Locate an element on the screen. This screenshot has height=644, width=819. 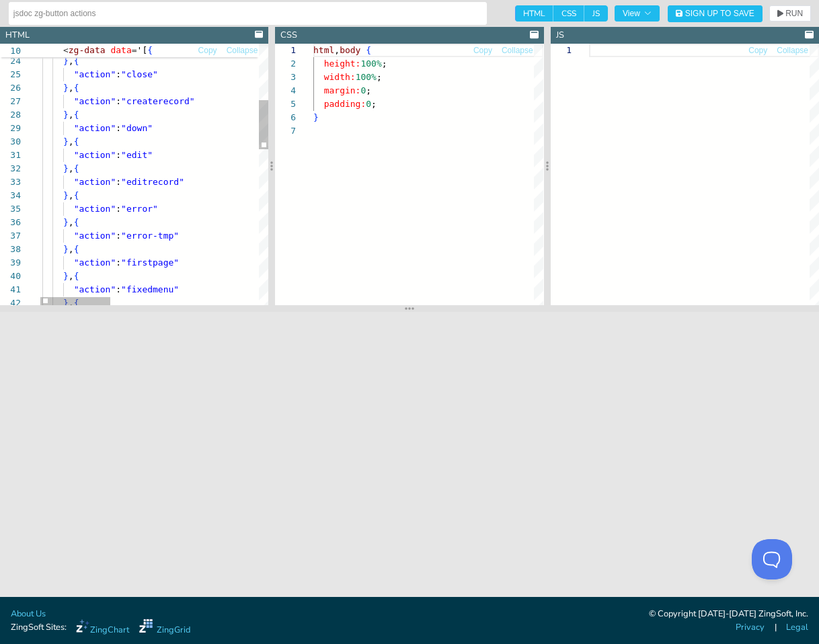
span: 0 is located at coordinates (364, 90).